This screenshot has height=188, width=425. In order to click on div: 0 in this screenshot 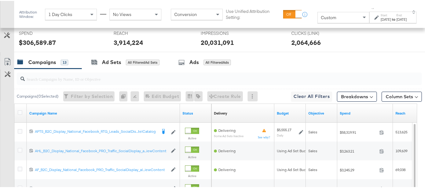, I will do `click(125, 96)`.